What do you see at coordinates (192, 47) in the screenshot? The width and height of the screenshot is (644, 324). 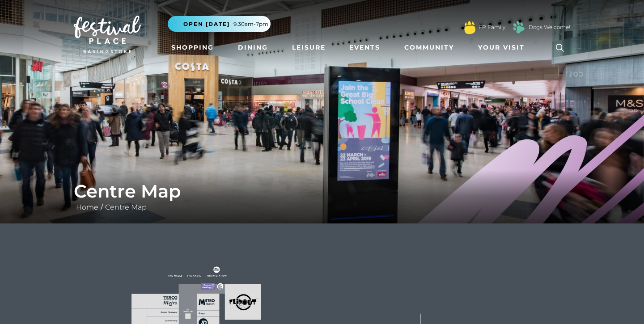 I see `a: Shopping` at bounding box center [192, 47].